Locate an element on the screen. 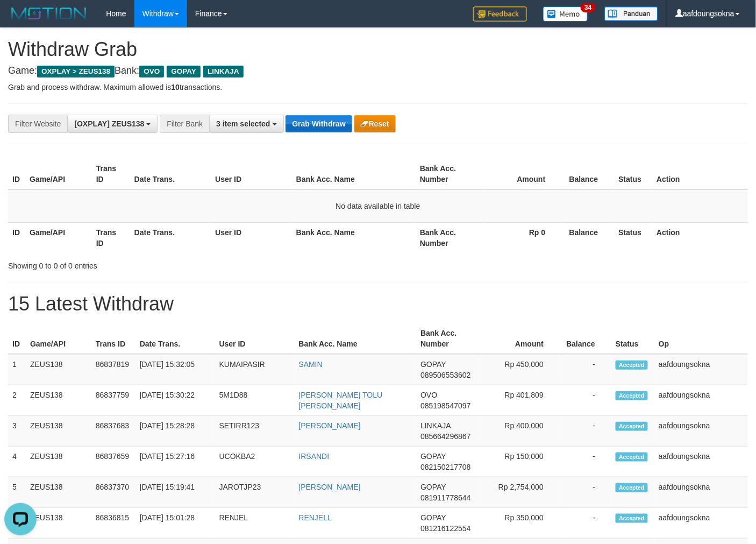 The height and width of the screenshot is (544, 756). td: 86836815 is located at coordinates (113, 523).